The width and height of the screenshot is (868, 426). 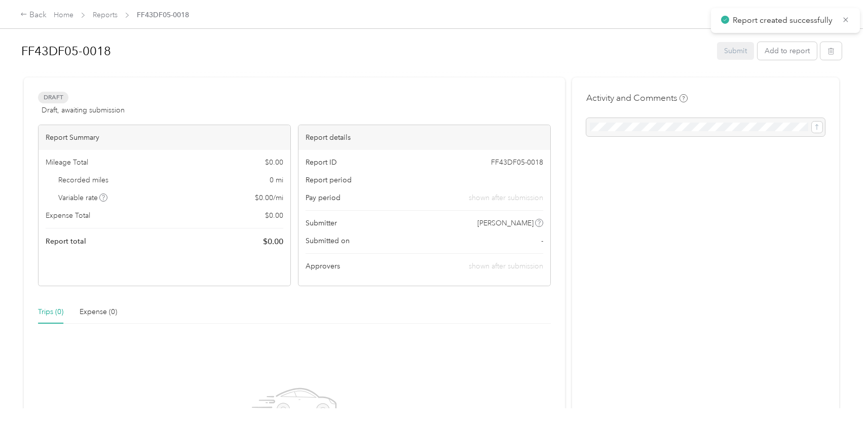 What do you see at coordinates (98, 312) in the screenshot?
I see `div: Expense (0)` at bounding box center [98, 312].